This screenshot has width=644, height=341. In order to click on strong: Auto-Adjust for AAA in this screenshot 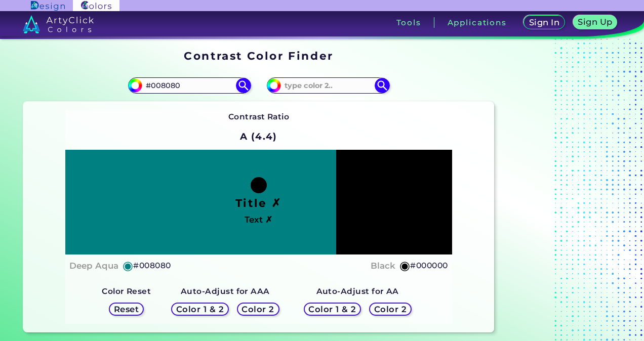, I will do `click(225, 291)`.